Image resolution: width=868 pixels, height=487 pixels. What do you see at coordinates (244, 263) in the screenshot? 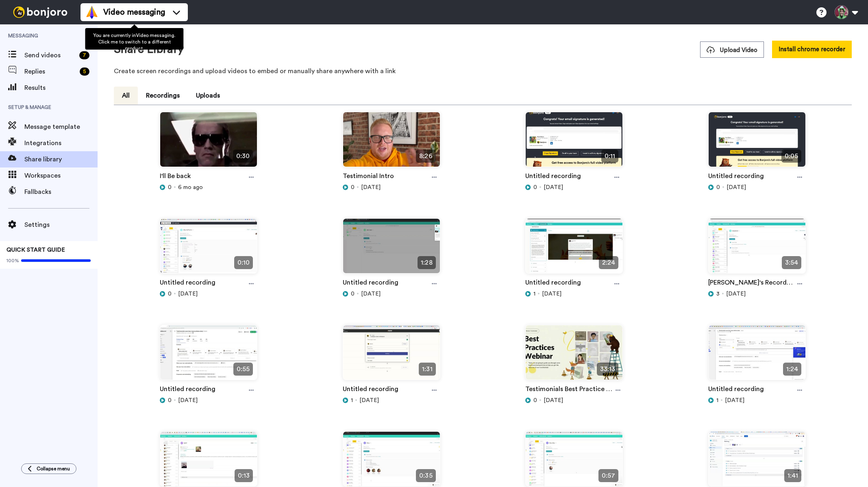
I see `span: 0:10` at bounding box center [244, 263].